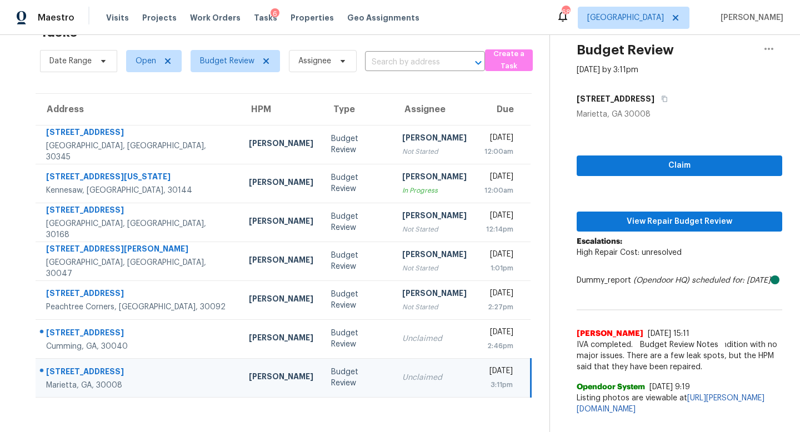 This screenshot has height=432, width=800. Describe the element at coordinates (625, 50) in the screenshot. I see `h2: Budget Review` at that location.